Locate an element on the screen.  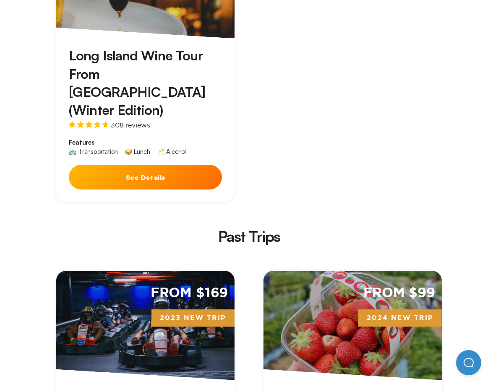
div: 🚌 Transportation is located at coordinates (93, 151).